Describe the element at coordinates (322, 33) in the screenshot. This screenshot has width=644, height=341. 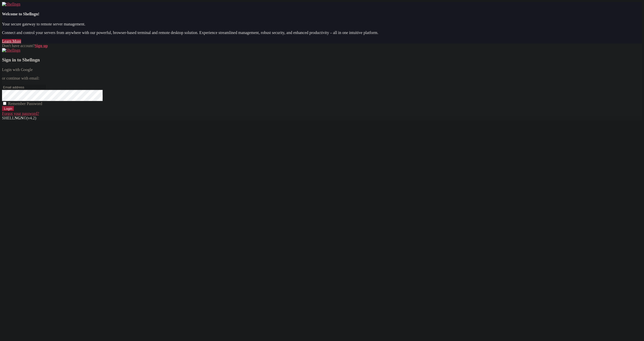
I see `p: Connect and control your servers from anywhere with our powerful, browser-based terminal and remo...` at that location.